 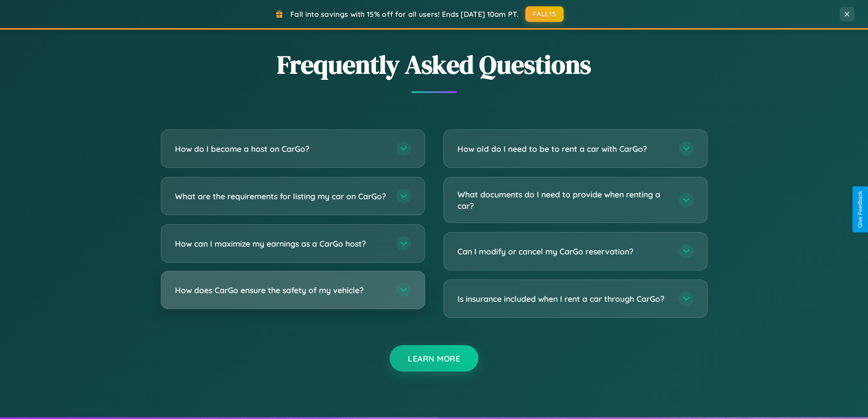 I want to click on h2: Frequently Asked Questions, so click(x=434, y=64).